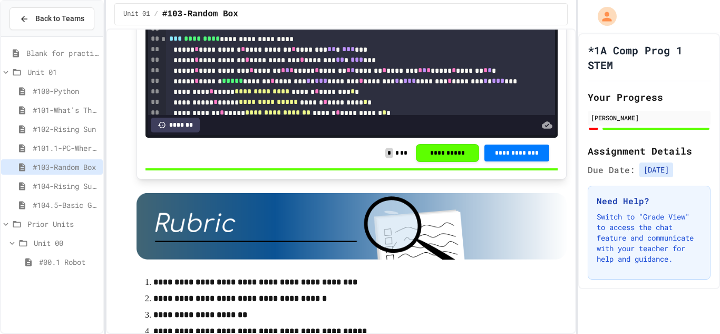  Describe the element at coordinates (65, 91) in the screenshot. I see `span: #100-Python` at that location.